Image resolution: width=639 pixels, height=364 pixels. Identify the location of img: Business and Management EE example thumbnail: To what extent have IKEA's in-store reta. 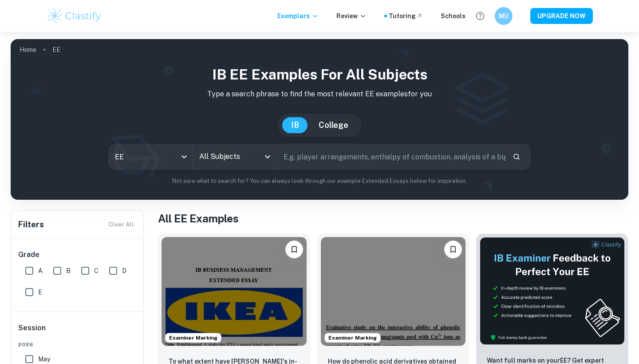
(234, 291).